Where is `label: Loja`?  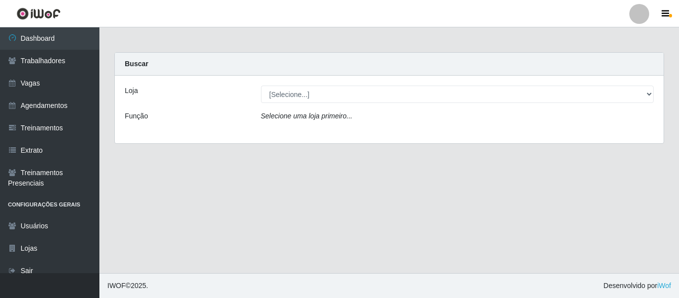 label: Loja is located at coordinates (131, 91).